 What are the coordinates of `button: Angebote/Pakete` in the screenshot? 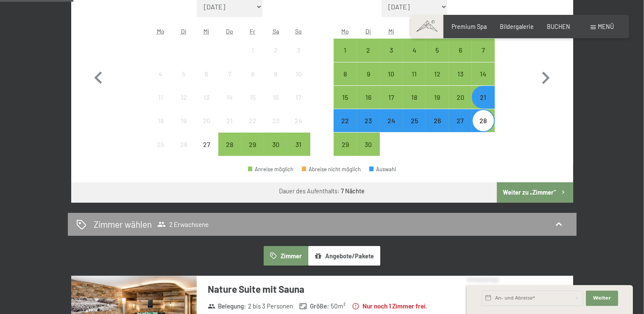 It's located at (345, 256).